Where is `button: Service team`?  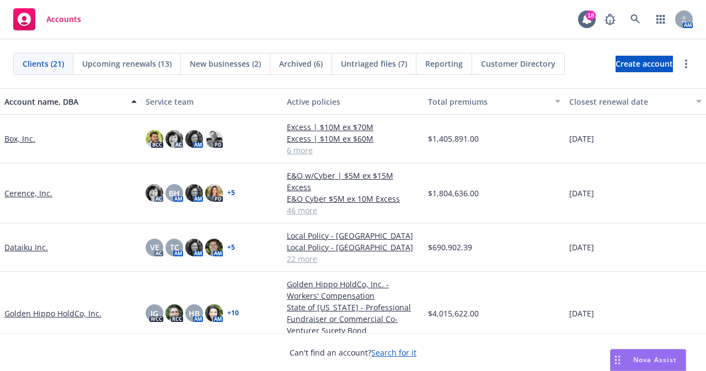 button: Service team is located at coordinates (212, 101).